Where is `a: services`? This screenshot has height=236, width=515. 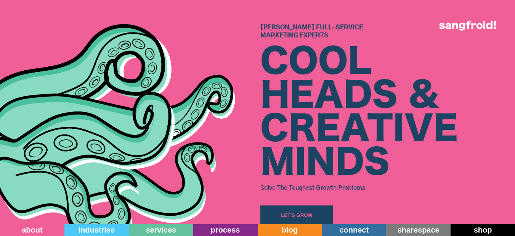 a: services is located at coordinates (161, 229).